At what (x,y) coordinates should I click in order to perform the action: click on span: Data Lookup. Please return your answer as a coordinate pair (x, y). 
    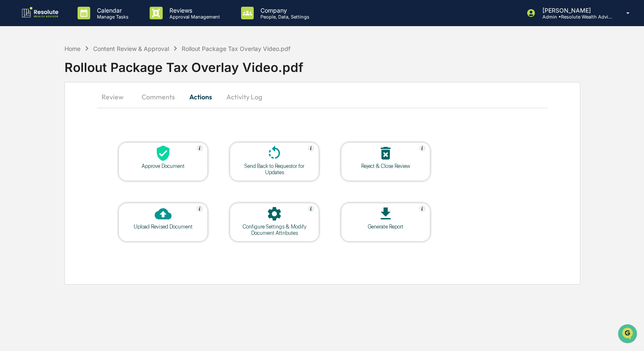
    Looking at the image, I should click on (35, 126).